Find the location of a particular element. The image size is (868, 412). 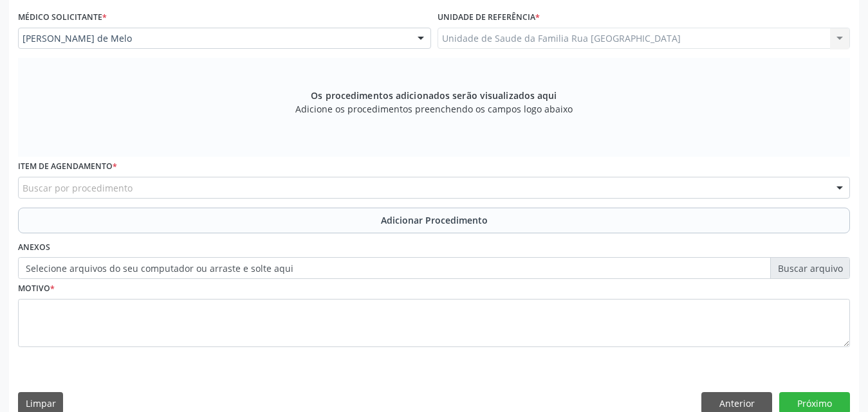

label: Motivo is located at coordinates (36, 289).